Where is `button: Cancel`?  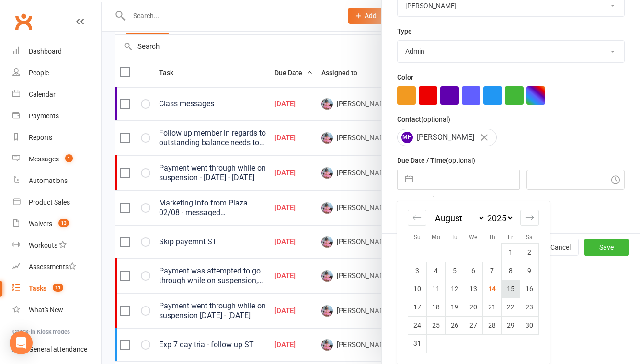 button: Cancel is located at coordinates (560, 247).